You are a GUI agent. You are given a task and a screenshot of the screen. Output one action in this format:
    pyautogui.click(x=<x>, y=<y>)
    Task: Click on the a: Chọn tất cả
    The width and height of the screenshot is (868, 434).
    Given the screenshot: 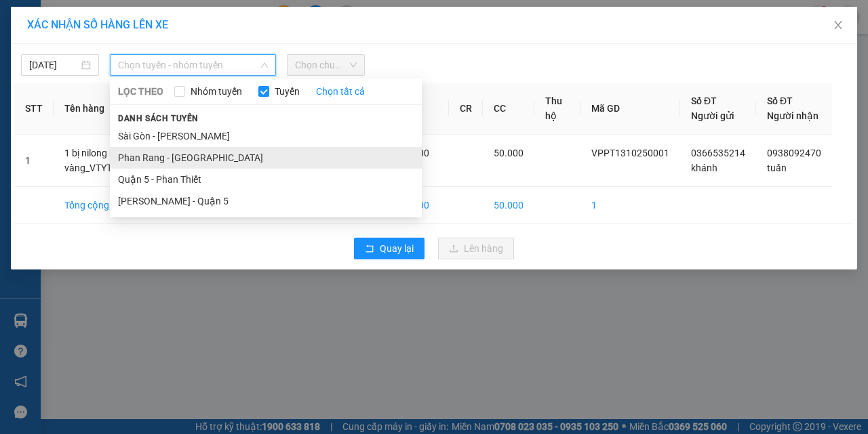 What is the action you would take?
    pyautogui.click(x=341, y=92)
    